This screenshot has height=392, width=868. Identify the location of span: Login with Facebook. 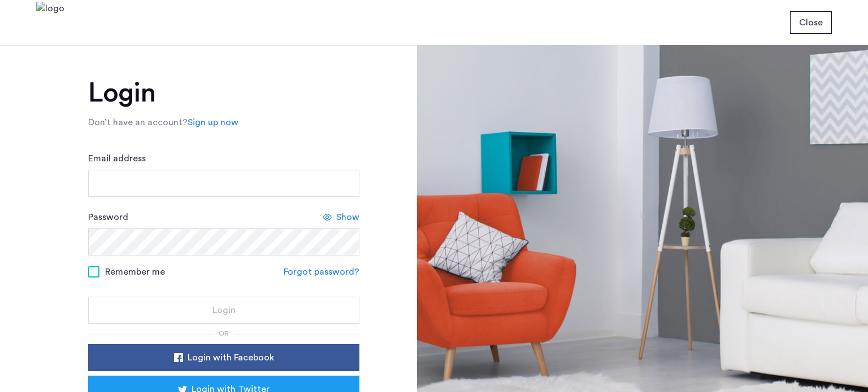
(230, 357).